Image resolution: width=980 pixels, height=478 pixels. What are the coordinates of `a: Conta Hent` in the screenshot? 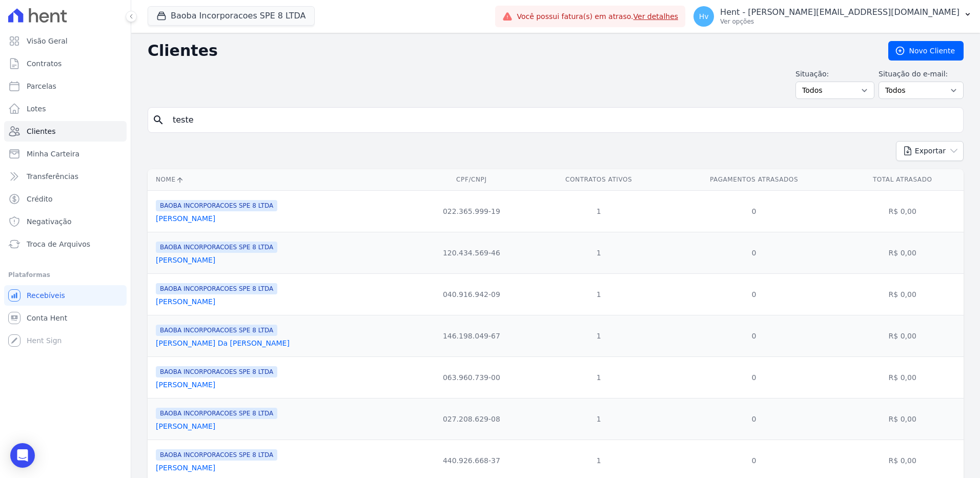 It's located at (65, 318).